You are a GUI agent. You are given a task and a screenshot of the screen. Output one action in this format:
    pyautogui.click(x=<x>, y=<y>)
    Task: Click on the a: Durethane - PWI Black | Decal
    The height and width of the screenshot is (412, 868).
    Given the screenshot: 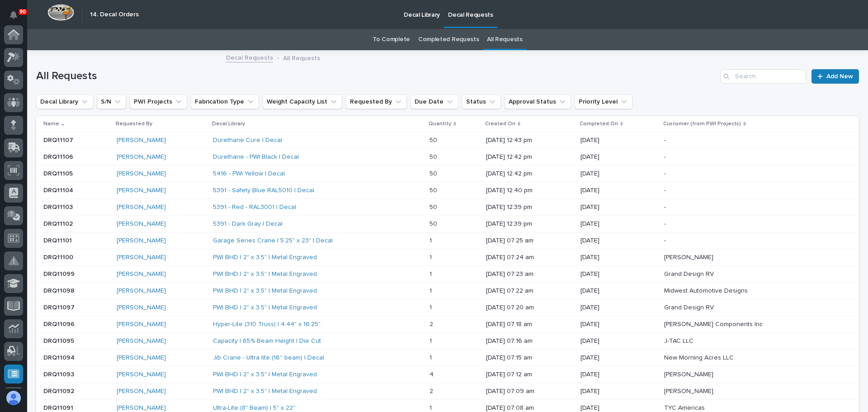 What is the action you would take?
    pyautogui.click(x=256, y=157)
    